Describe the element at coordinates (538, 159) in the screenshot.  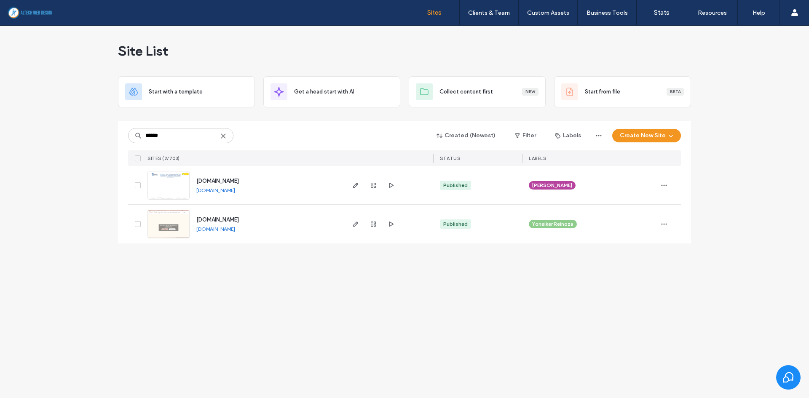
I see `span: LABELS` at that location.